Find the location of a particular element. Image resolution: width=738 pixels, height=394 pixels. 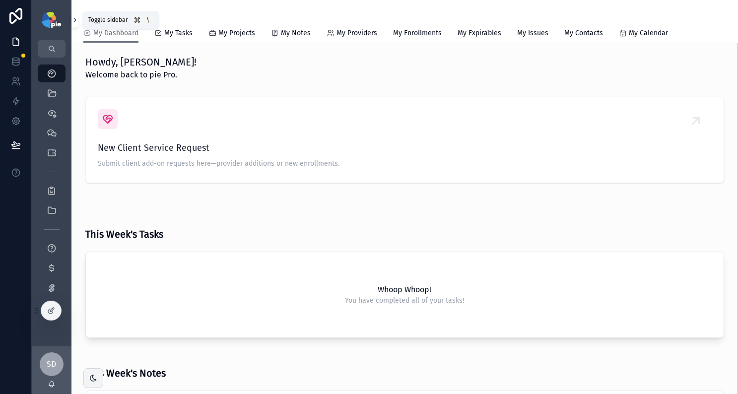

span: Submit client add-on requests here—provider additions or new enrollments. is located at coordinates (404, 164).